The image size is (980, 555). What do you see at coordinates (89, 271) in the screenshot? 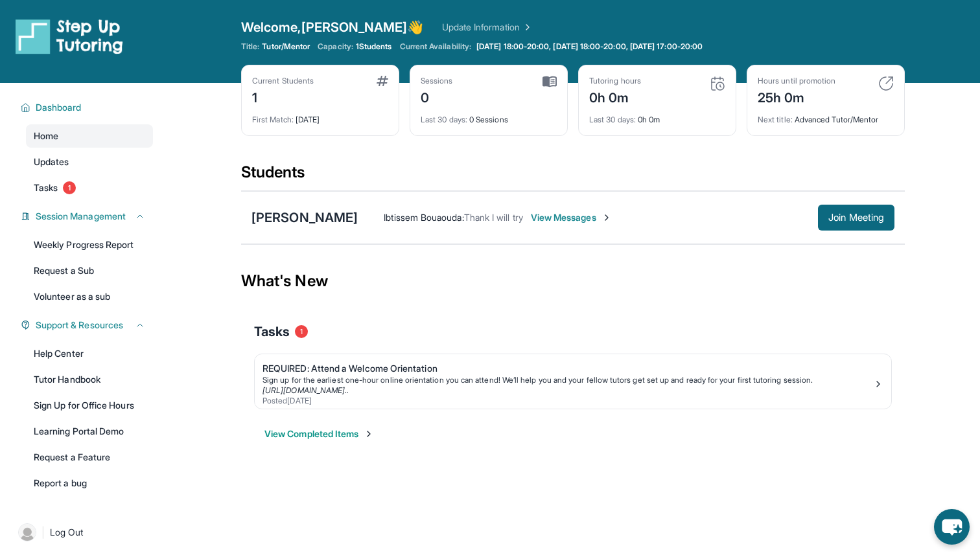
I see `a: Request a Sub` at bounding box center [89, 271].